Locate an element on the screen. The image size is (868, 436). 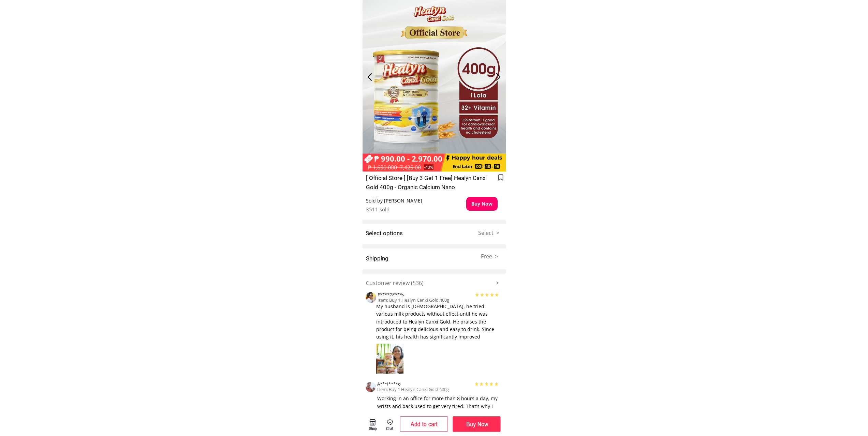
h3: Happy hour deals is located at coordinates (486, 158).